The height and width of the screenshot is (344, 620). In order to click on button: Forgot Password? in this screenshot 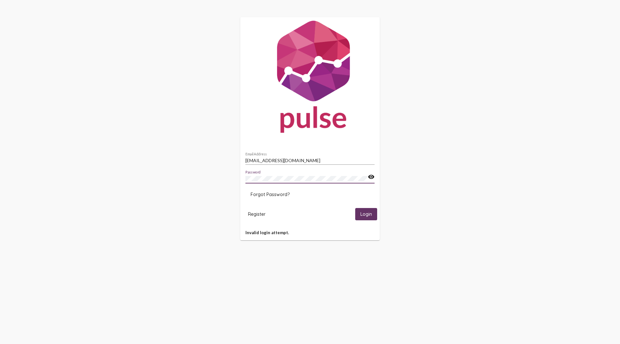, I will do `click(270, 194)`.